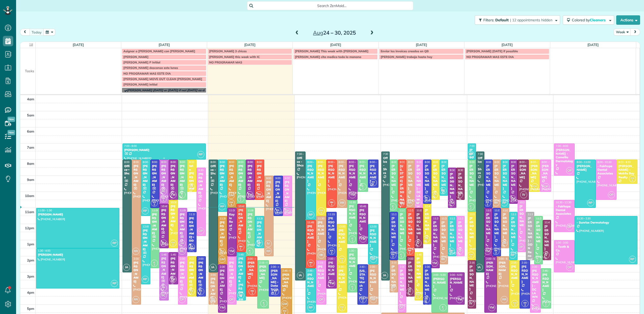  What do you see at coordinates (377, 226) in the screenshot?
I see `span: 12:00 - 2:30` at bounding box center [377, 226].